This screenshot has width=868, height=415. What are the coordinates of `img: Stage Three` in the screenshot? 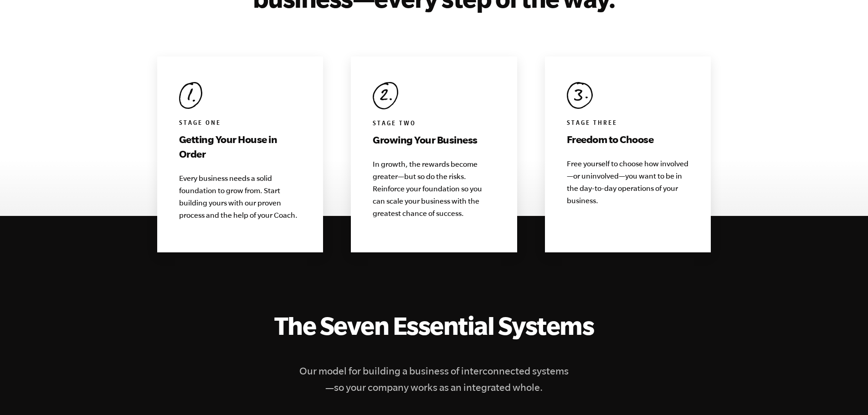 It's located at (580, 95).